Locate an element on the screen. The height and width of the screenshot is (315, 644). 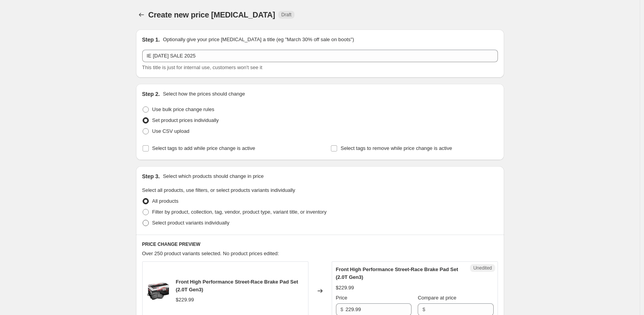
span: Select product variants individually is located at coordinates (190, 222).